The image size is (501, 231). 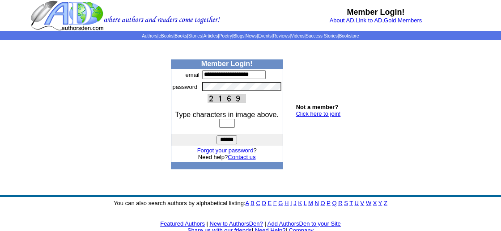 What do you see at coordinates (185, 87) in the screenshot?
I see `font: password` at bounding box center [185, 87].